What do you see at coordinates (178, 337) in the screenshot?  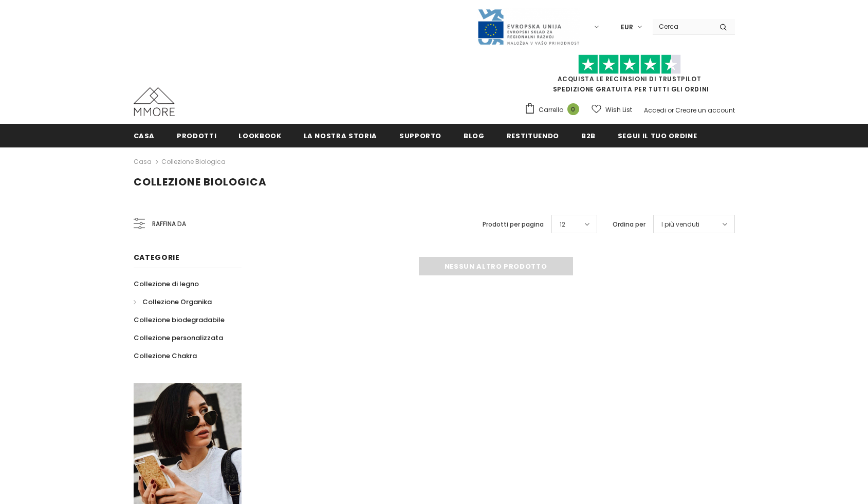 I see `span: Collezione personalizzata` at bounding box center [178, 337].